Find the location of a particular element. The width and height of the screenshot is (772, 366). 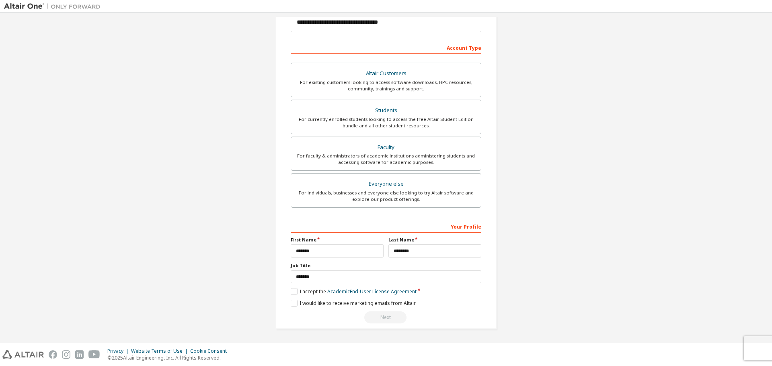

div: Website Terms of Use is located at coordinates (160, 351).